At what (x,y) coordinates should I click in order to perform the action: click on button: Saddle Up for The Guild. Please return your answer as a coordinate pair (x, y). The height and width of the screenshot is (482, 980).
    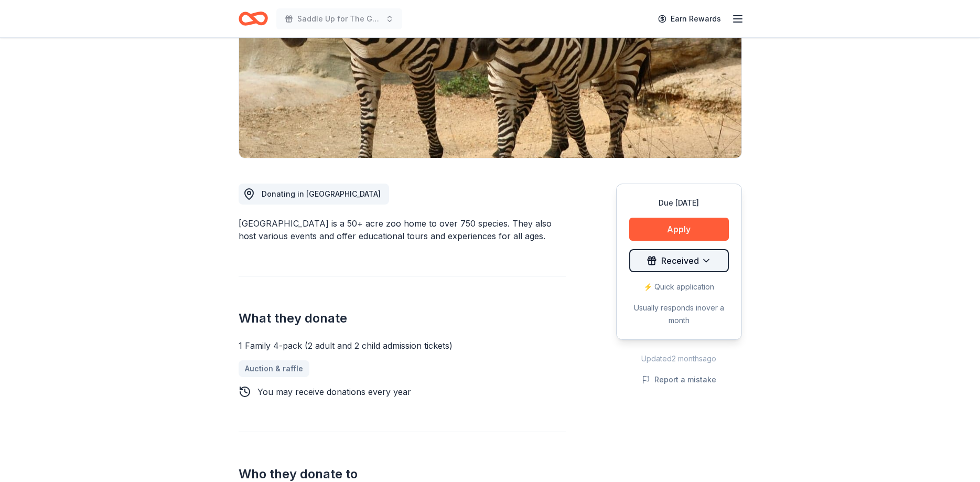
    Looking at the image, I should click on (339, 19).